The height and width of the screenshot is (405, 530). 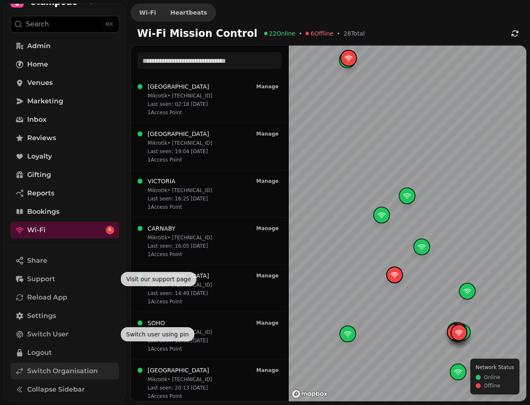 I want to click on button: Collapse Sidebar, so click(x=65, y=389).